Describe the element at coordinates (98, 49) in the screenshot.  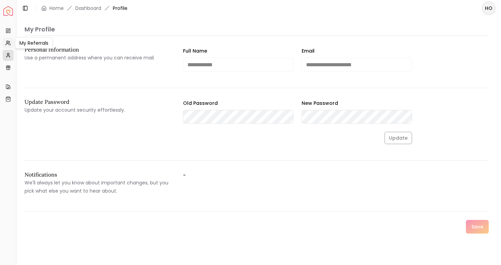
I see `h2: Personal Information` at that location.